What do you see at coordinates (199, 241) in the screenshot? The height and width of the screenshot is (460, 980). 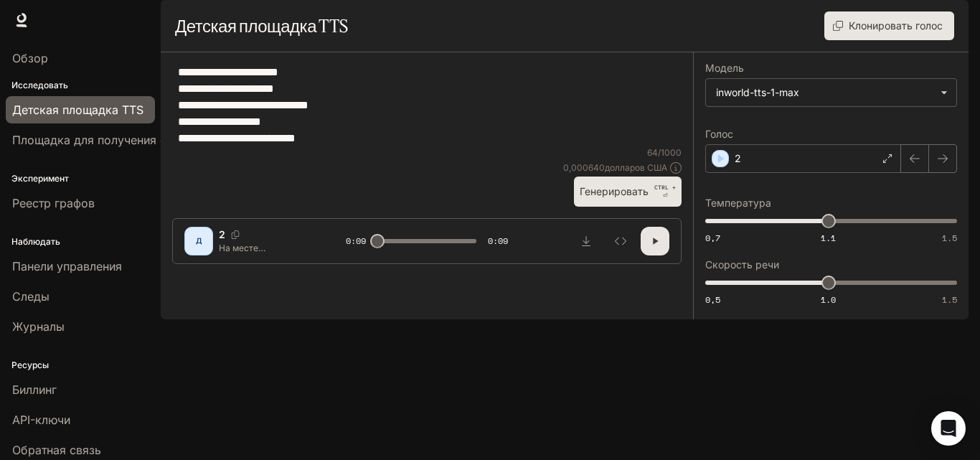 I see `font: Д` at bounding box center [199, 241].